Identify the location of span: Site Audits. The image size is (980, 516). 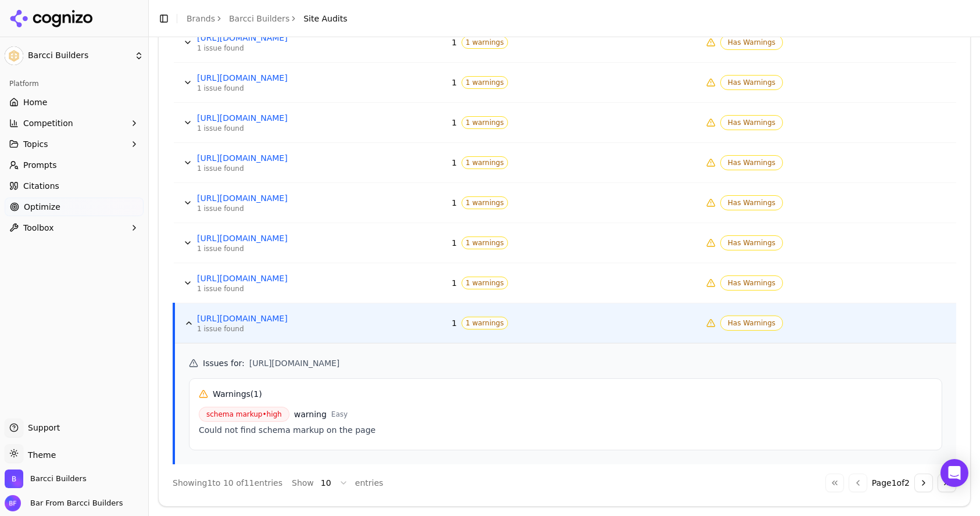
(325, 18).